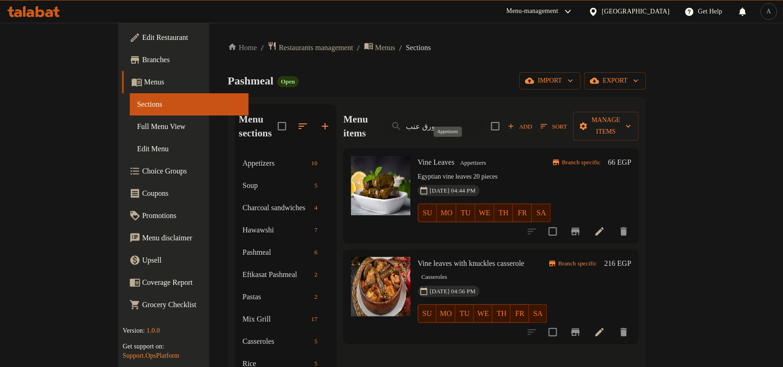  Describe the element at coordinates (316, 341) in the screenshot. I see `span: 5` at that location.